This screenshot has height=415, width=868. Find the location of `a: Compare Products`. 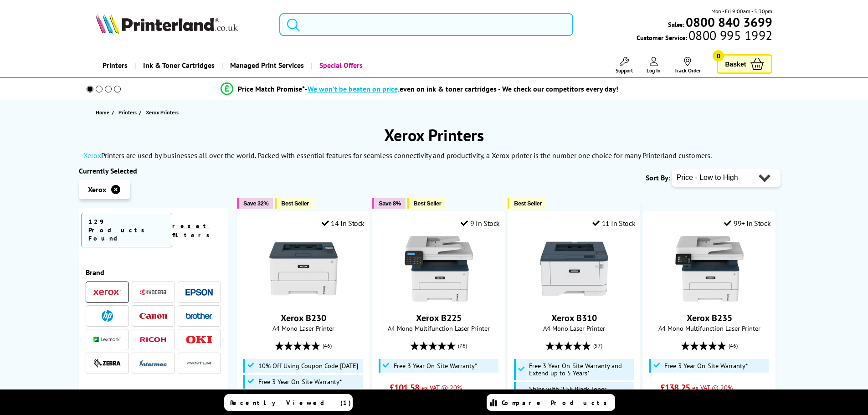

a: Compare Products is located at coordinates (551, 402).